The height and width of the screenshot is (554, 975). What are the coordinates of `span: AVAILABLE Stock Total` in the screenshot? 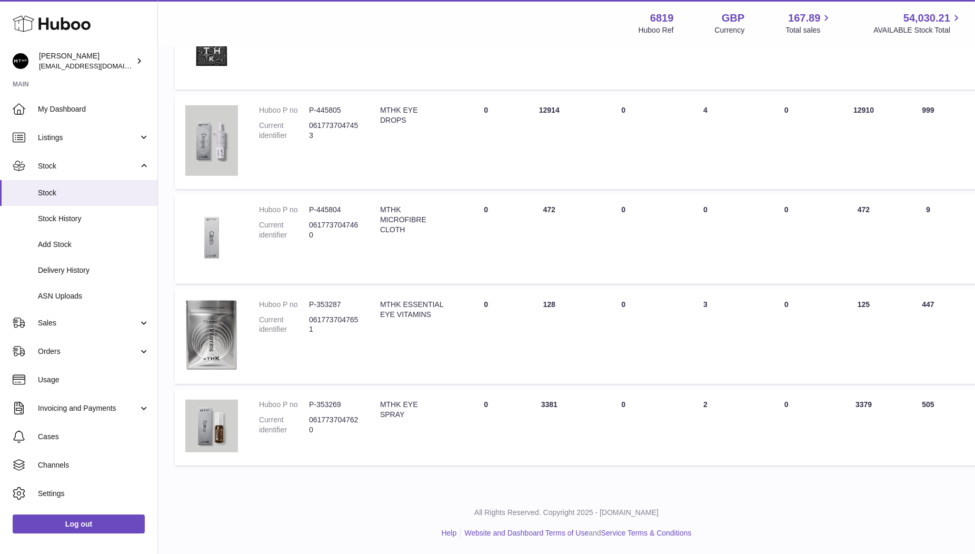 It's located at (917, 30).